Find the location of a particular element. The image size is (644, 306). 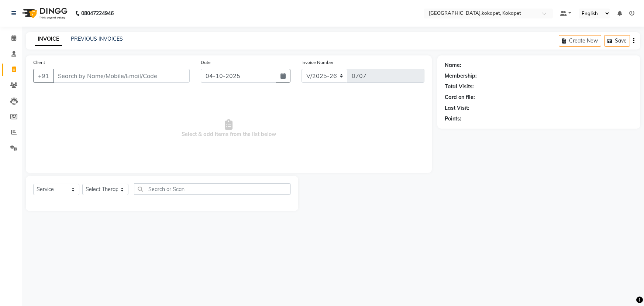

b: 08047224946 is located at coordinates (98, 13).